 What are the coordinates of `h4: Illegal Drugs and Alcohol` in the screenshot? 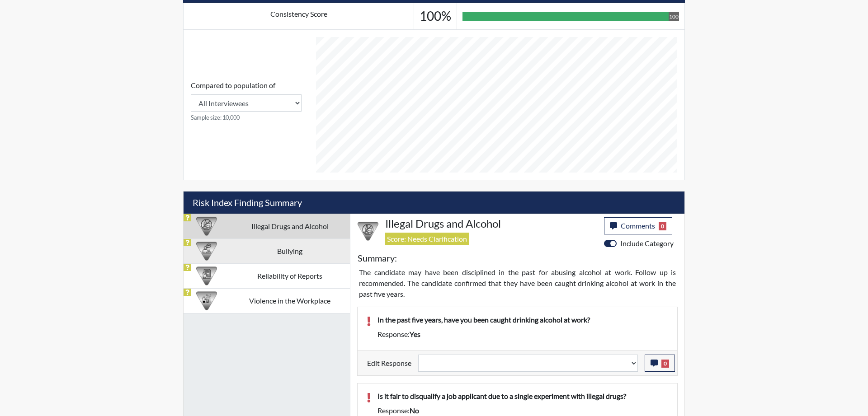 It's located at (491, 224).